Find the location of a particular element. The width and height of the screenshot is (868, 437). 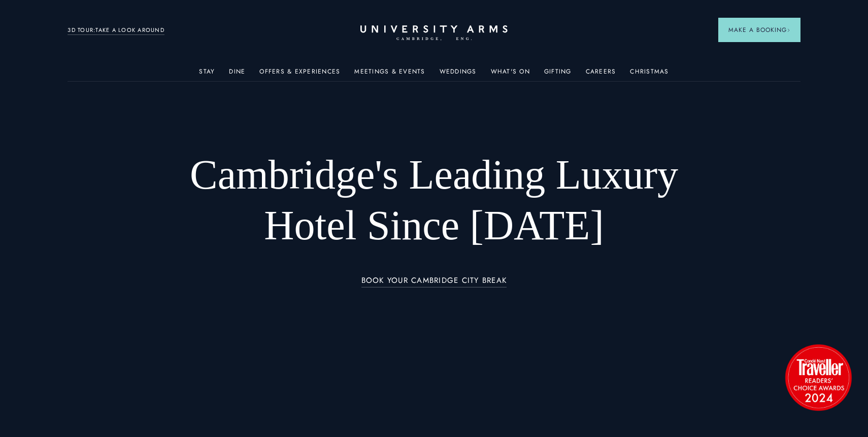

img: image-2524eff8f0c5d55edbf694693304c4387916dea5-1501x1501-png is located at coordinates (818, 378).